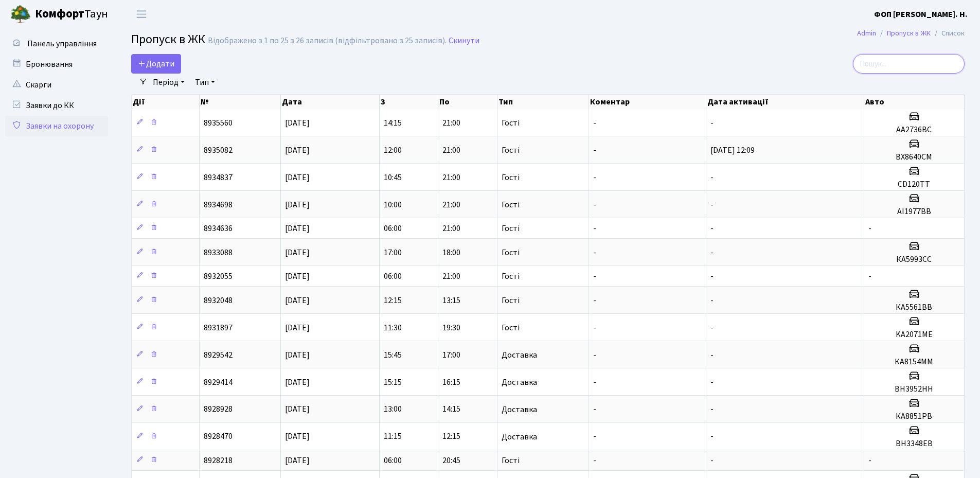  I want to click on h5: КА8851РВ, so click(914, 416).